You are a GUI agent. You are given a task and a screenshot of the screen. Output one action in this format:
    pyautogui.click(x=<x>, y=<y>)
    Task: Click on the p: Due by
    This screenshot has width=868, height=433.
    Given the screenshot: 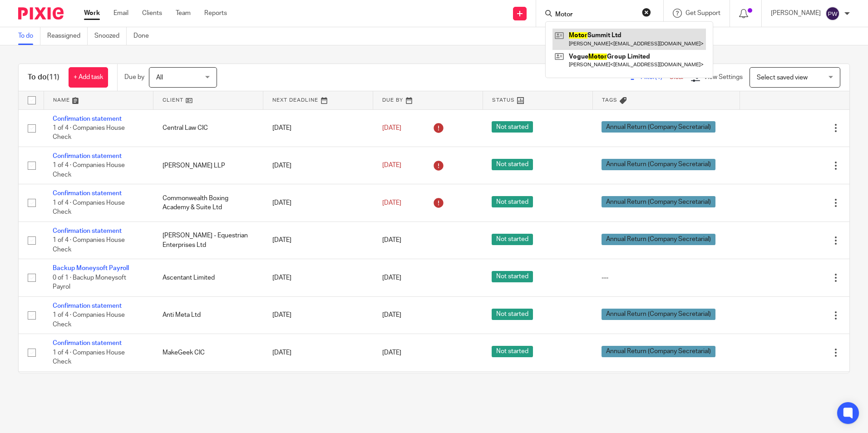 What is the action you would take?
    pyautogui.click(x=134, y=77)
    